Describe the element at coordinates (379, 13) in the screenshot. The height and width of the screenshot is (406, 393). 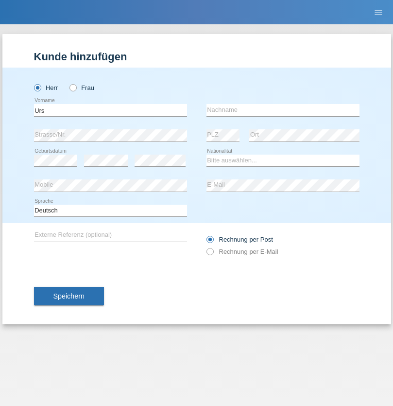
I see `i: menu` at that location.